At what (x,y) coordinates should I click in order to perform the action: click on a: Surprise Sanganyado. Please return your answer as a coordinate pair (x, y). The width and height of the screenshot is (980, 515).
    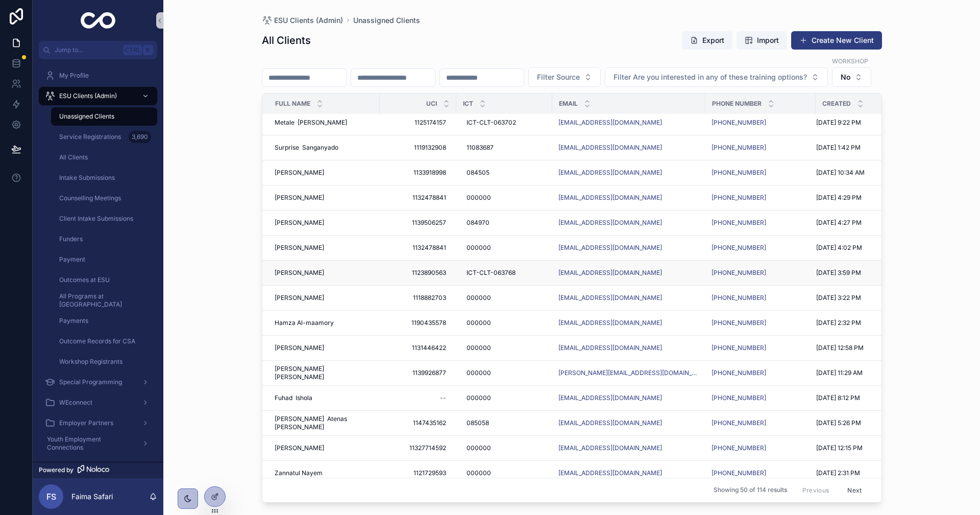
    Looking at the image, I should click on (324, 148).